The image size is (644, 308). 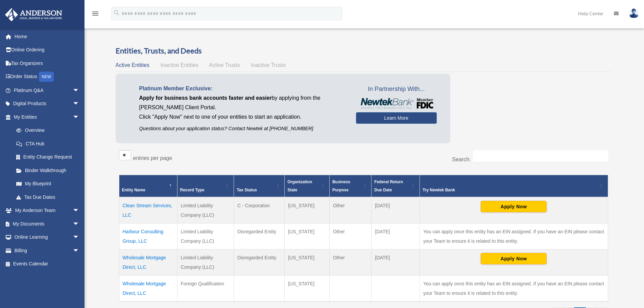 What do you see at coordinates (95, 13) in the screenshot?
I see `i: menu` at bounding box center [95, 13].